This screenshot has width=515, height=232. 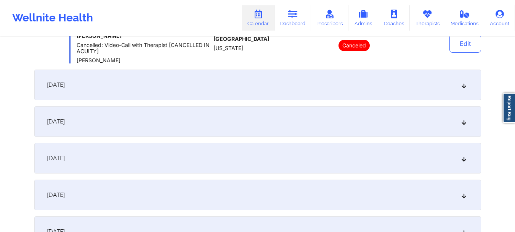 I want to click on a: Calendar, so click(x=258, y=18).